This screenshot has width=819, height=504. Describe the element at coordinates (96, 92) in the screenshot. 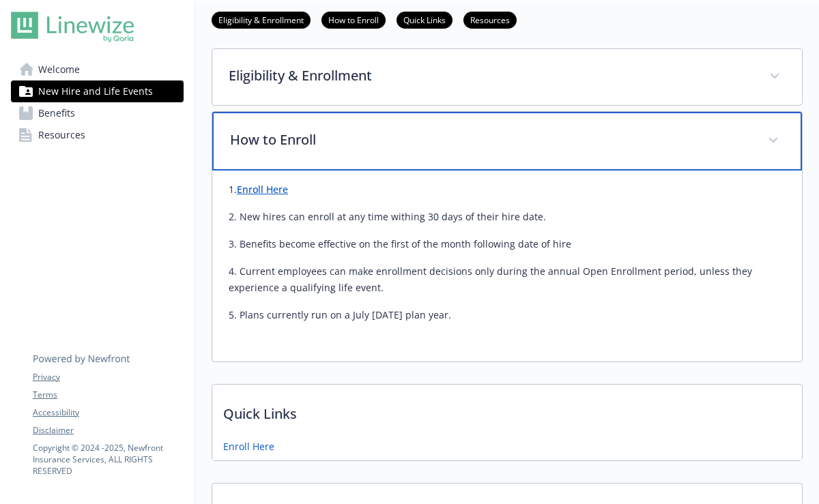

I see `span: New Hire and Life Events` at that location.